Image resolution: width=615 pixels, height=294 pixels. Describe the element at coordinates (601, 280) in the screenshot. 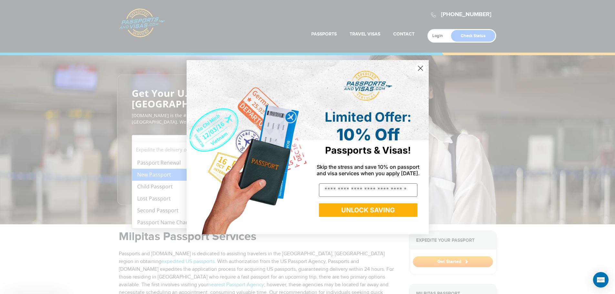

I see `div: Open Intercom Messenger` at that location.